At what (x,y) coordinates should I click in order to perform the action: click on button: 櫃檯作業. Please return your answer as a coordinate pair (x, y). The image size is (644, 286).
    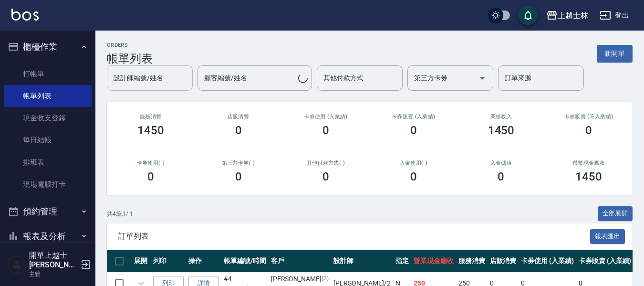
    Looking at the image, I should click on (48, 47).